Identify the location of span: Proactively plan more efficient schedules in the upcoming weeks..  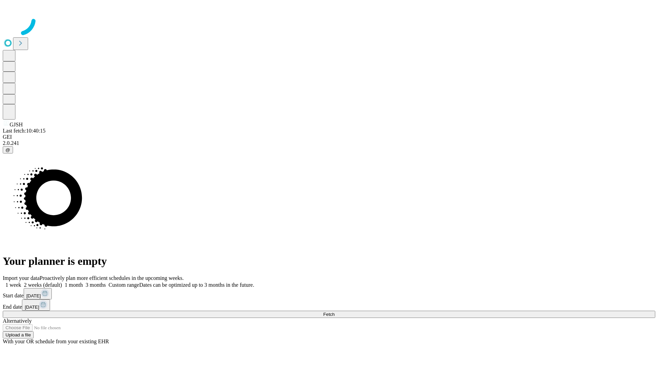
(112, 278).